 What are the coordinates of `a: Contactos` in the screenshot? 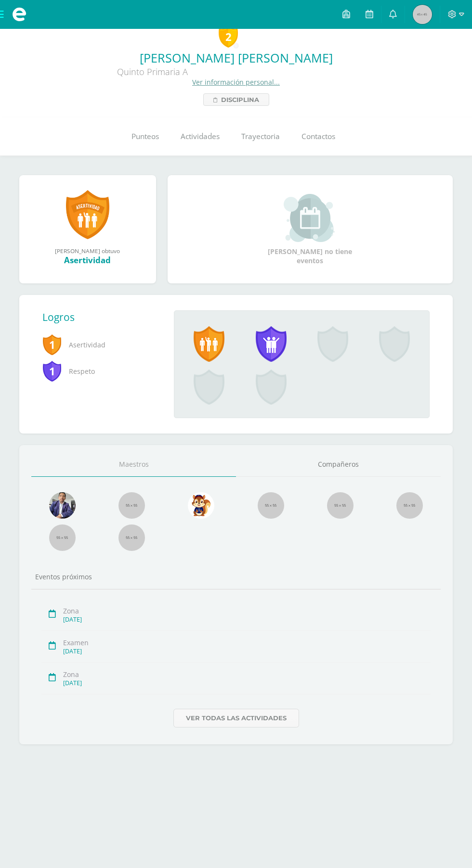 It's located at (318, 137).